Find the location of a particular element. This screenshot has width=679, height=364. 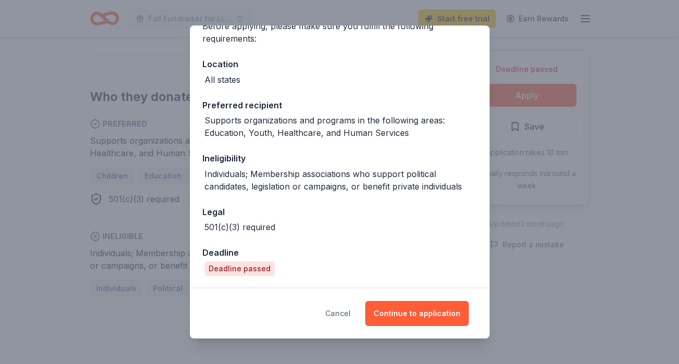

button: Continue to application is located at coordinates (417, 313).